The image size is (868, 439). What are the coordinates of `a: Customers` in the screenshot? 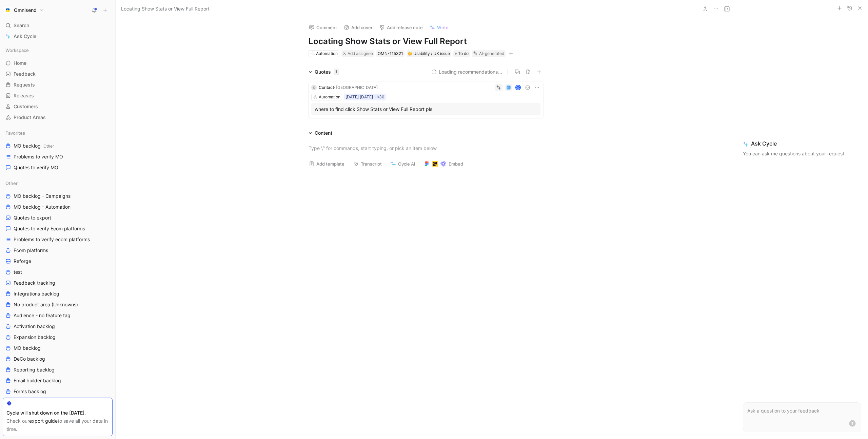 It's located at (58, 106).